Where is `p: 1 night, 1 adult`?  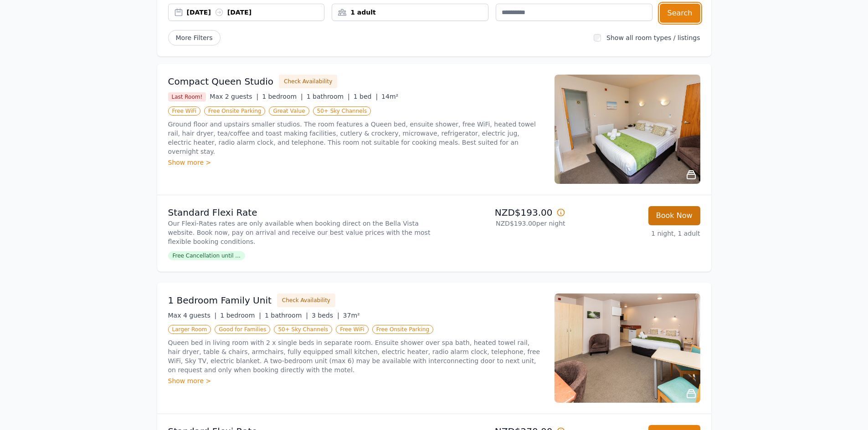 p: 1 night, 1 adult is located at coordinates (636, 234).